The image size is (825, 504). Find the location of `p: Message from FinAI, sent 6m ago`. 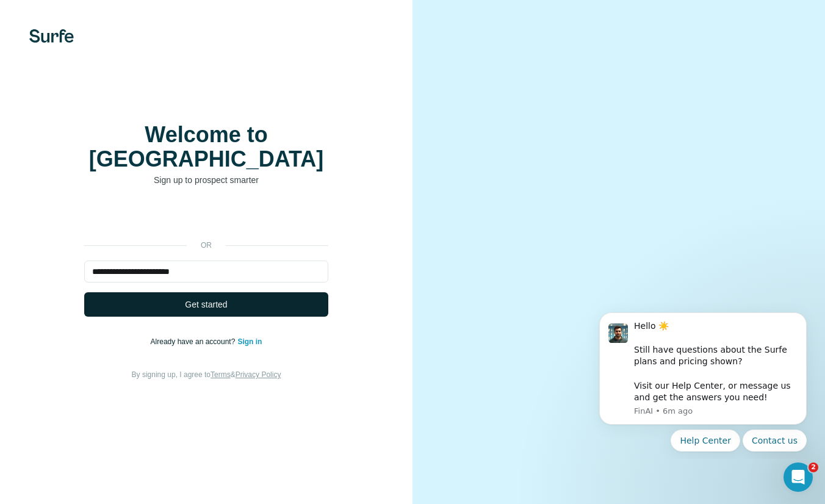

p: Message from FinAI, sent 6m ago is located at coordinates (135, 109).